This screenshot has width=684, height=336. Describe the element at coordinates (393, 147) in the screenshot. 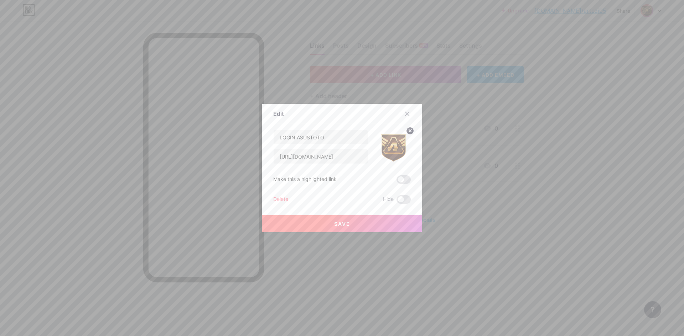

I see `img: link_thumbnail` at that location.